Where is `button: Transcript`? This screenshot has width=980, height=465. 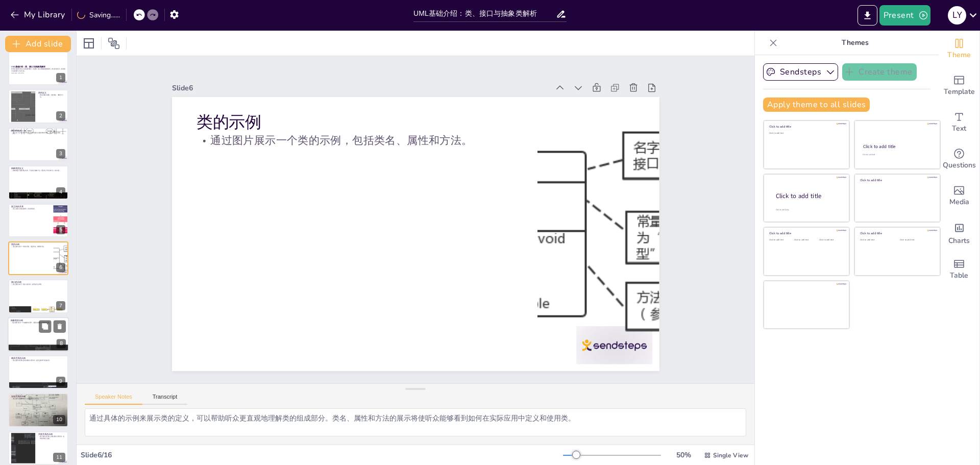
button: Transcript is located at coordinates (165, 399).